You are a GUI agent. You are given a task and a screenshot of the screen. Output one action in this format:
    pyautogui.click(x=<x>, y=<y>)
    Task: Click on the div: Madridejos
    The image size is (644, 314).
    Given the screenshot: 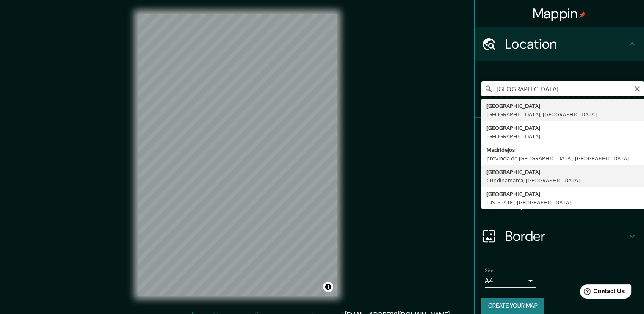 What is the action you would take?
    pyautogui.click(x=563, y=150)
    